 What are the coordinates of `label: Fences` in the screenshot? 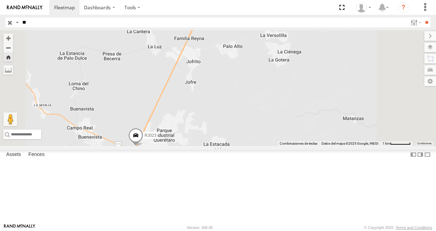 It's located at (36, 155).